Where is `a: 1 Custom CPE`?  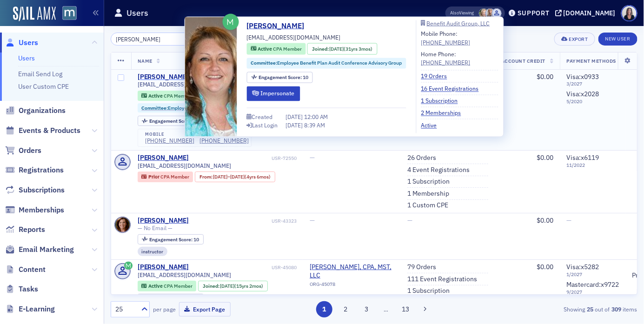 a: 1 Custom CPE is located at coordinates (428, 205).